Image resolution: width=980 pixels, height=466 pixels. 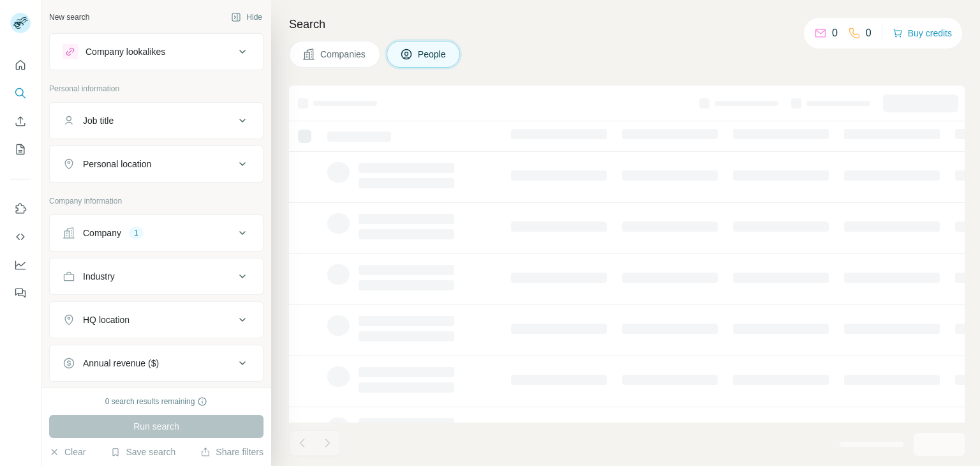 What do you see at coordinates (99, 121) in the screenshot?
I see `div: Job title` at bounding box center [99, 121].